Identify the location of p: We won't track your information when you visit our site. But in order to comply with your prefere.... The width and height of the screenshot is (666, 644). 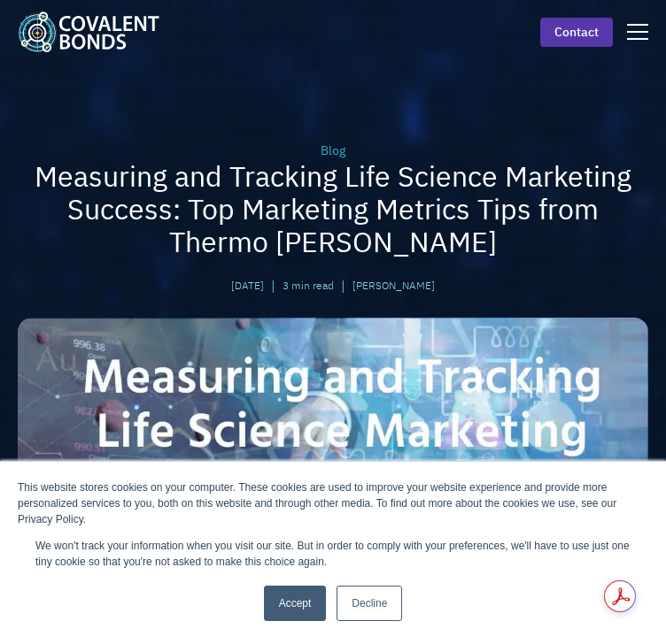
(333, 553).